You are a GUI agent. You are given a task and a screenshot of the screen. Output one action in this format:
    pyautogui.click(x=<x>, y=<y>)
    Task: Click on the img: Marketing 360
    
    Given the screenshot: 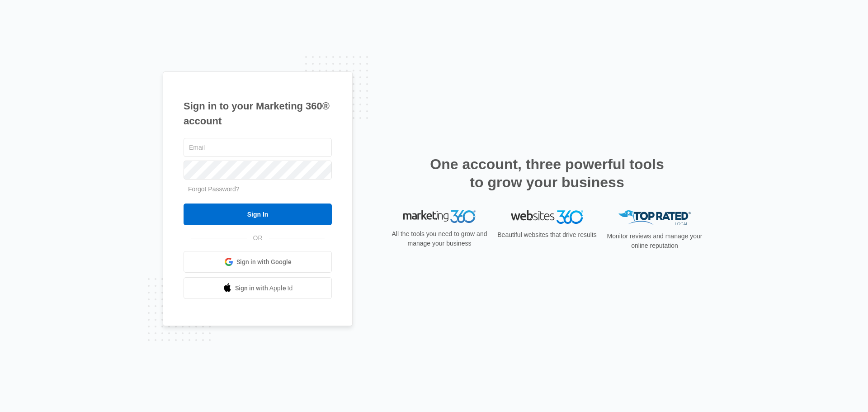 What is the action you would take?
    pyautogui.click(x=439, y=216)
    